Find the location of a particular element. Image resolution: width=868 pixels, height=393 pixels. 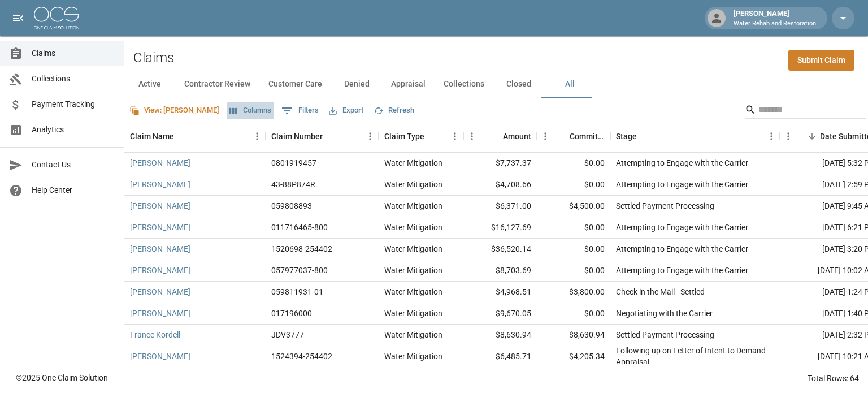

div: $6,485.71 is located at coordinates (500, 357).